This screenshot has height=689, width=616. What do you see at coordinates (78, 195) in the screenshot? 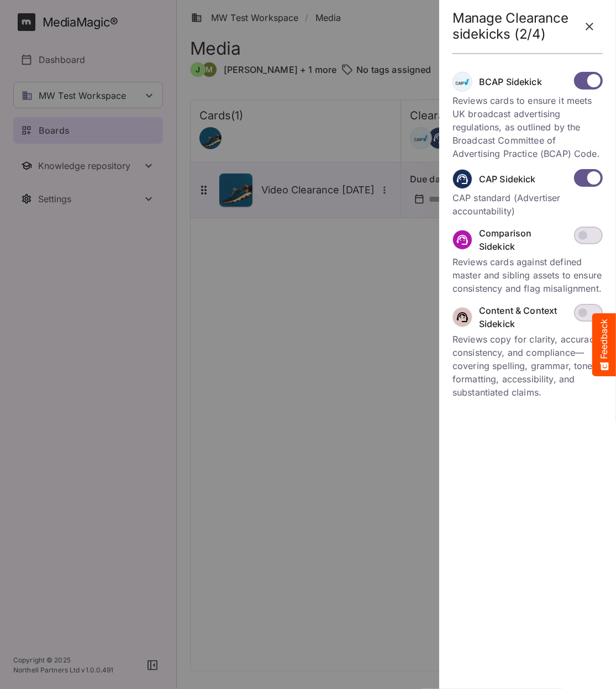
I see `span: I have an idea` at bounding box center [78, 195].